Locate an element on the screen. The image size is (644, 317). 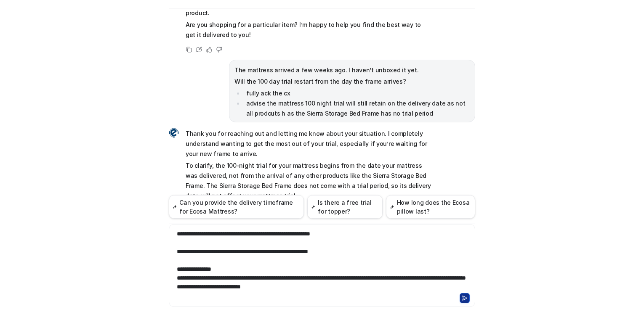
p: To clarify, the 100-night trial for your mattress begins from the date your mattress was delivere... is located at coordinates (309, 181).